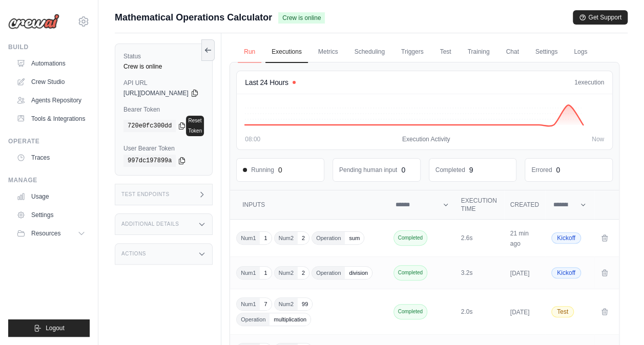 The image size is (644, 345). I want to click on button: Logout, so click(49, 328).